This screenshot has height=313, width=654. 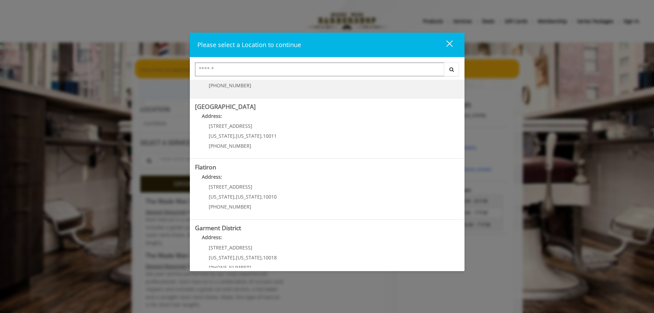 I want to click on input: Search Center, so click(x=320, y=69).